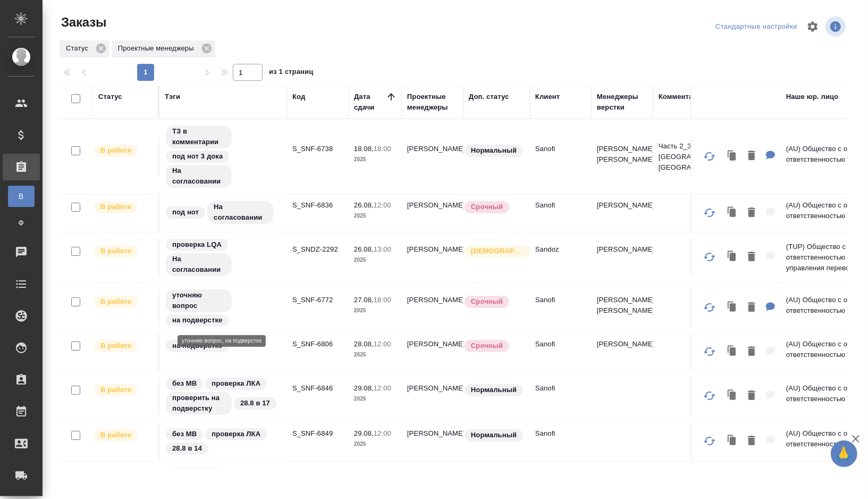 This screenshot has width=868, height=499. Describe the element at coordinates (198, 157) in the screenshot. I see `p: под нот 3 дока` at that location.